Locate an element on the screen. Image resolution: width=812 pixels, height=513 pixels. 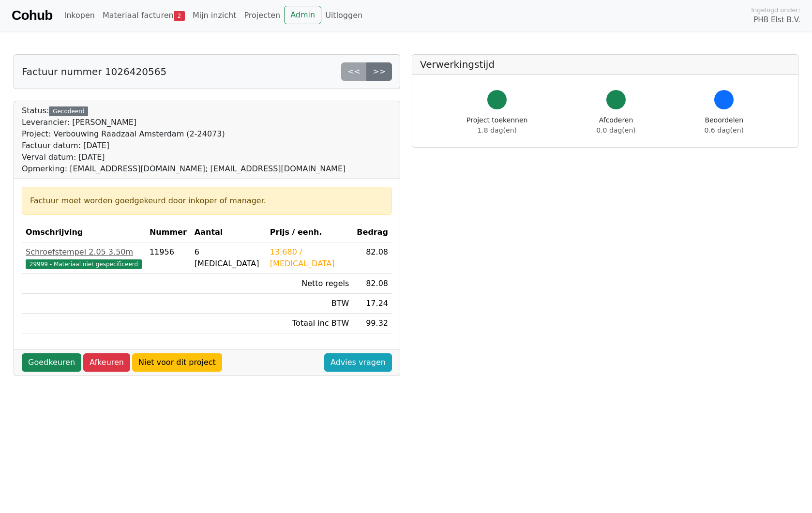
td: Totaal inc BTW is located at coordinates (309, 324).